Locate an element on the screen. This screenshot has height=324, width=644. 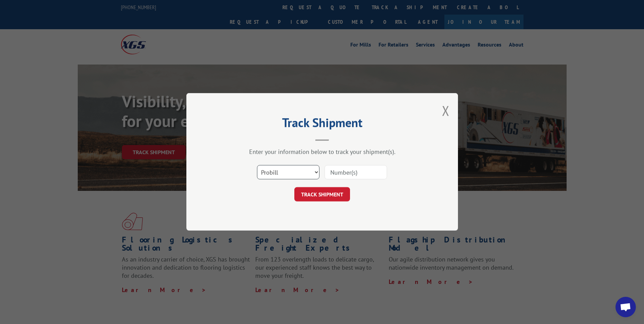
button: TRACK SHIPMENT is located at coordinates (322, 194).